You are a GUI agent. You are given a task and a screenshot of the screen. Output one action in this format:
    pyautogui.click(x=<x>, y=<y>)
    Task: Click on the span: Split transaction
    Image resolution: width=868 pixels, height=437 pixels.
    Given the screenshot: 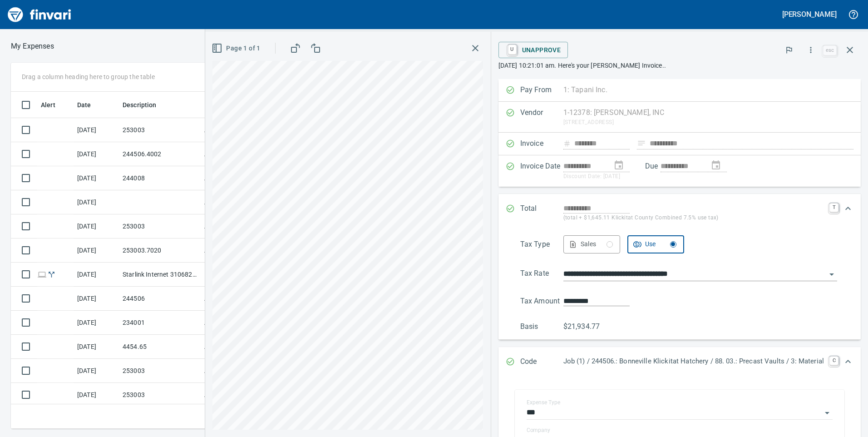 What is the action you would take?
    pyautogui.click(x=51, y=274)
    